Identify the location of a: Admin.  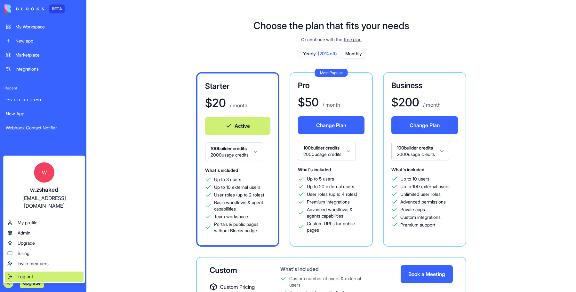
(44, 233).